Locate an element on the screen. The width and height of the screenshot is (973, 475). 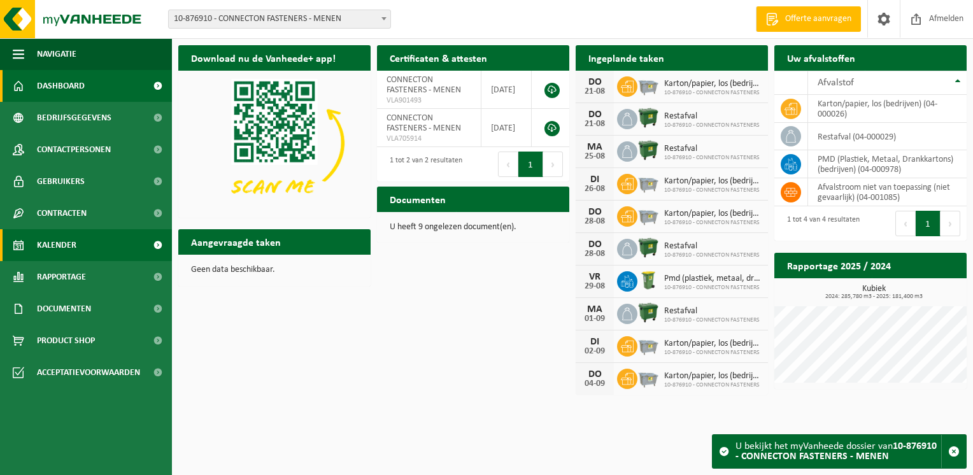
h2: Aangevraagde taken is located at coordinates (236, 241).